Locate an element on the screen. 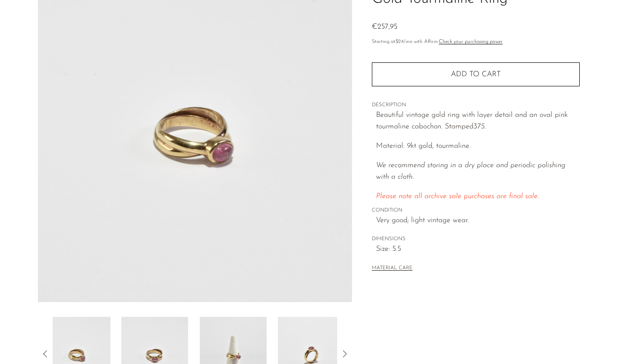 The image size is (637, 364). a: Check your purchasing power - Learn more about Affirm Financing (opens in modal) is located at coordinates (470, 41).